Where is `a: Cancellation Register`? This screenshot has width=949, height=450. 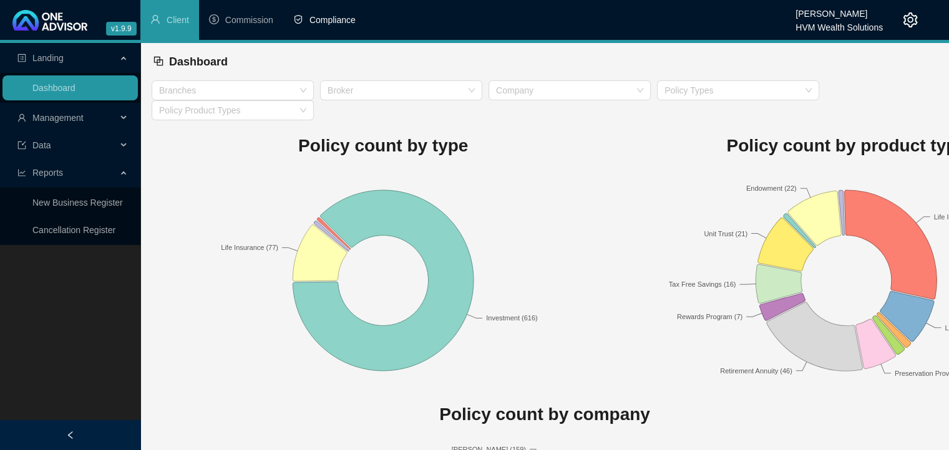 a: Cancellation Register is located at coordinates (74, 230).